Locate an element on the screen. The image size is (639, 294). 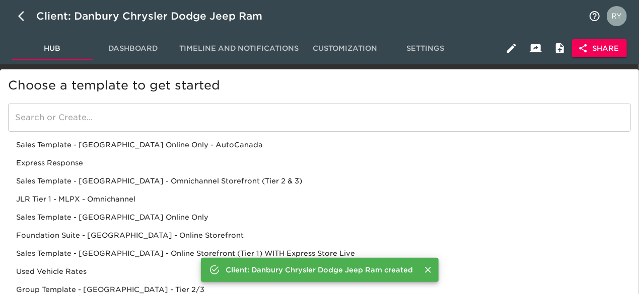
button: Client View is located at coordinates (536, 48).